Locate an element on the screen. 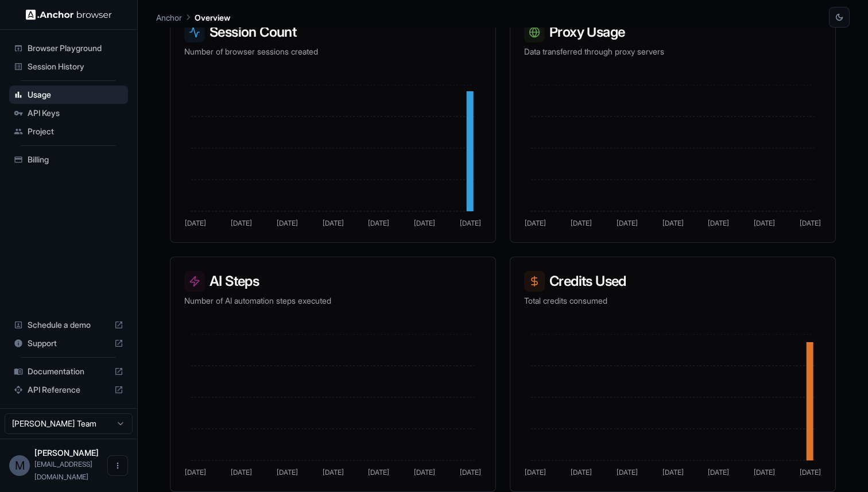 The height and width of the screenshot is (492, 868). h3: Session Count is located at coordinates (333, 32).